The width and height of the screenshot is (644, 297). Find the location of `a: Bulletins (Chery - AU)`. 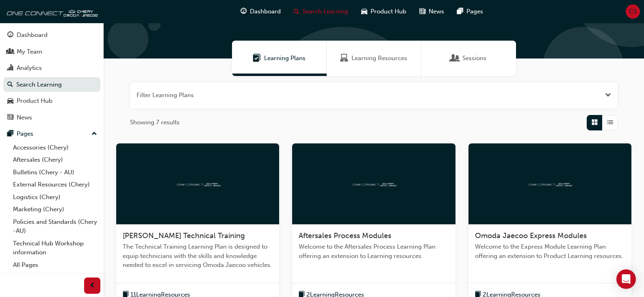

a: Bulletins (Chery - AU) is located at coordinates (55, 172).